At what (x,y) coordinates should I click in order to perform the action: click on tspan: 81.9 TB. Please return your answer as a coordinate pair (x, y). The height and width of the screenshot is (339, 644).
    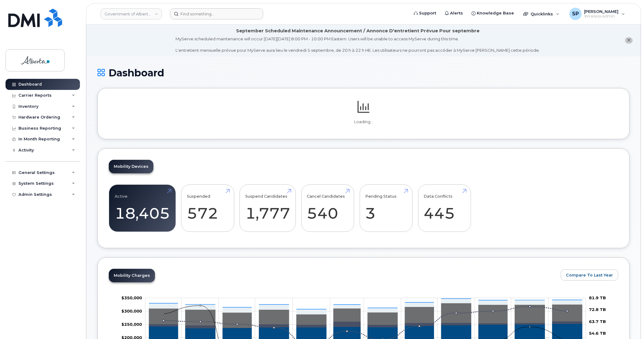
    Looking at the image, I should click on (597, 297).